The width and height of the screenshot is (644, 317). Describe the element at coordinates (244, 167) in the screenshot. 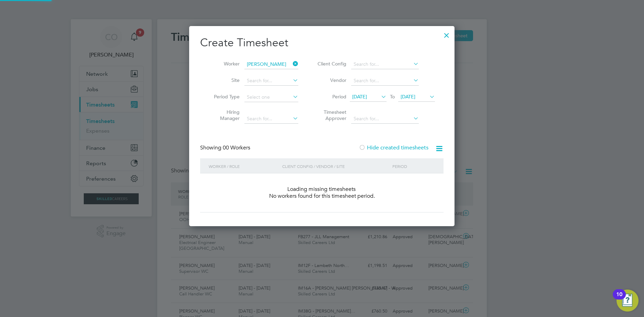

I see `div: Worker / Role` at that location.